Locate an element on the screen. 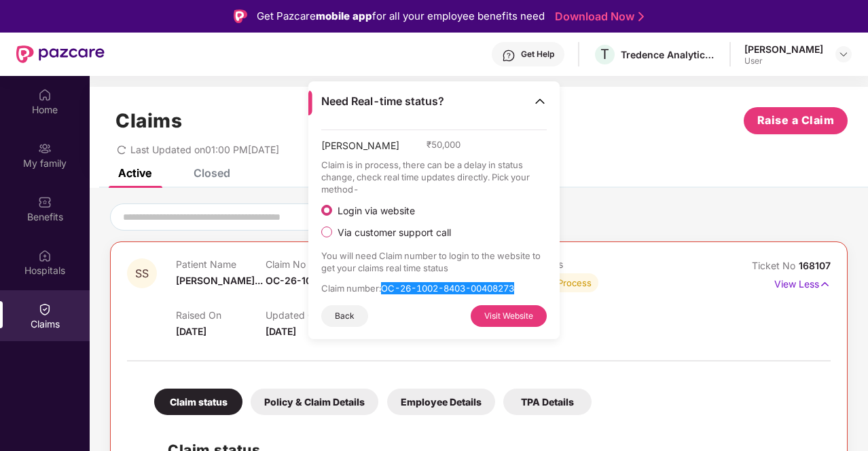  div: Policy & Claim Details is located at coordinates (314, 402).